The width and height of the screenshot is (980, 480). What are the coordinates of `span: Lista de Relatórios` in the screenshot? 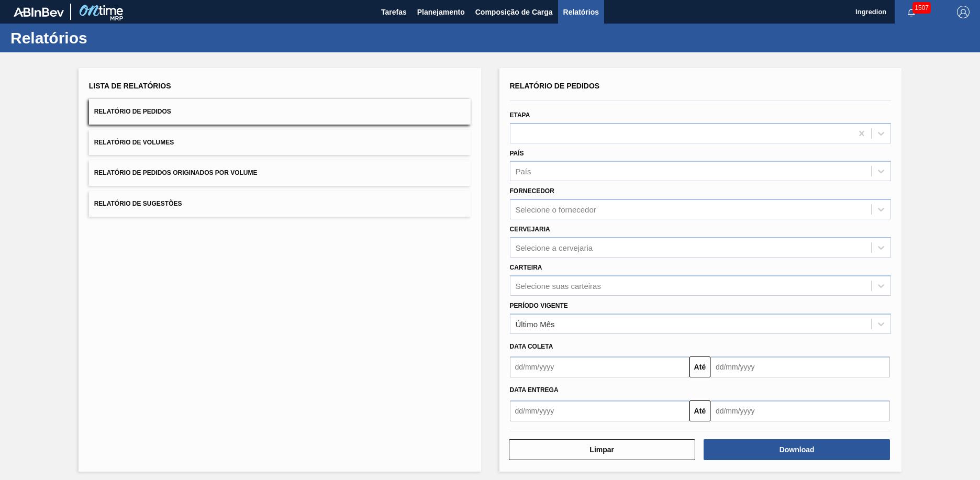 It's located at (130, 86).